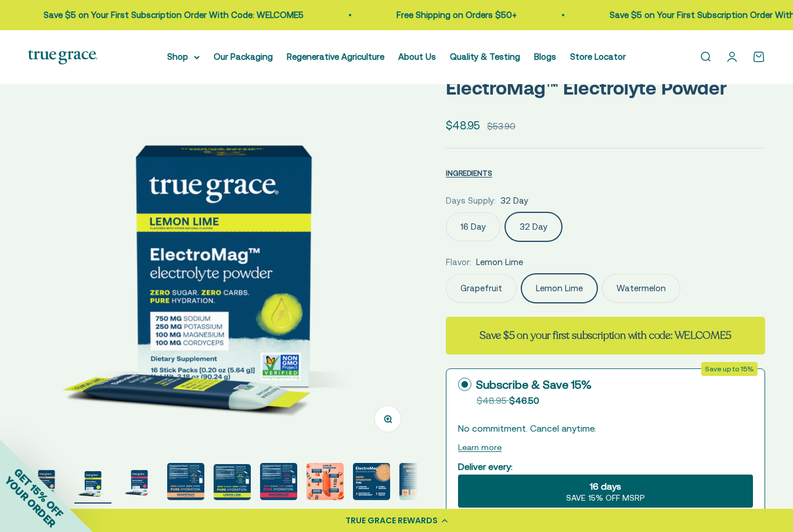 The width and height of the screenshot is (793, 532). What do you see at coordinates (418, 484) in the screenshot?
I see `button: Go to item 9` at bounding box center [418, 484].